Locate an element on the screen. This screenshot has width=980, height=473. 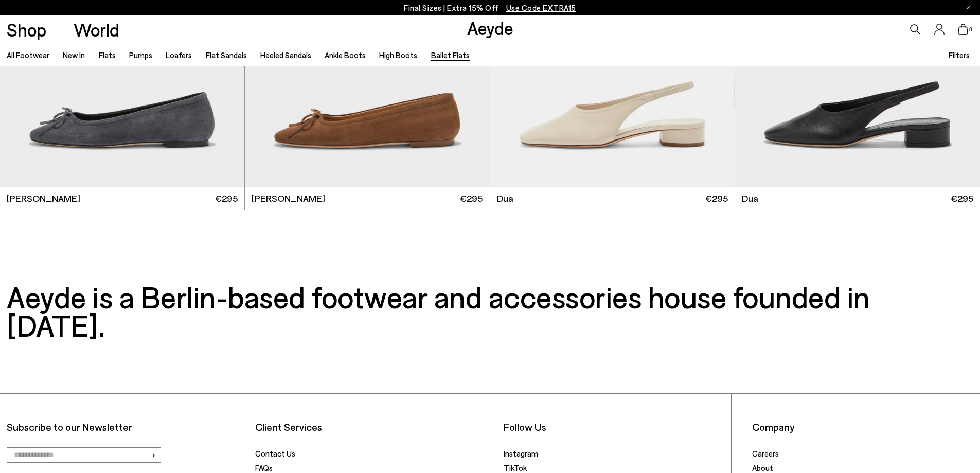
a: Instagram is located at coordinates (521, 453).